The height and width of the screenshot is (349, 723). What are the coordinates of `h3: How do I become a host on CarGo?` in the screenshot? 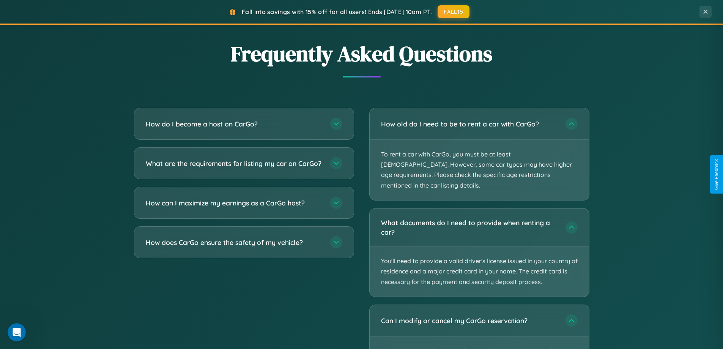 It's located at (234, 124).